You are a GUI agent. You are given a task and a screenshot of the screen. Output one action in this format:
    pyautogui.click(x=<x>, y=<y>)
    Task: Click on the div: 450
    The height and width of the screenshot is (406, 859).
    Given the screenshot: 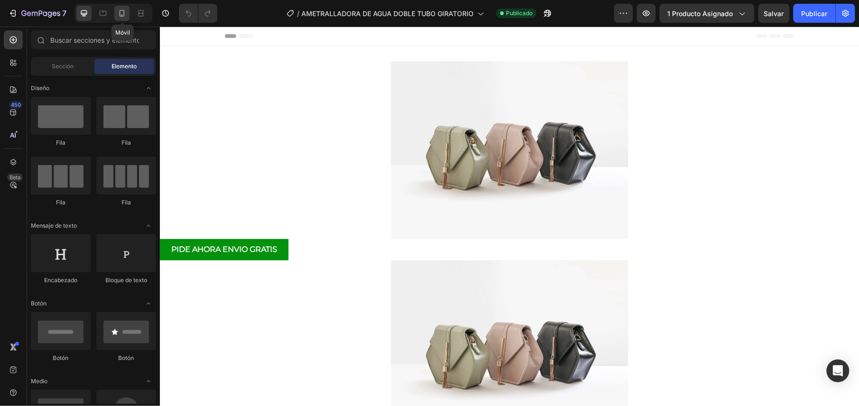 What is the action you would take?
    pyautogui.click(x=16, y=105)
    